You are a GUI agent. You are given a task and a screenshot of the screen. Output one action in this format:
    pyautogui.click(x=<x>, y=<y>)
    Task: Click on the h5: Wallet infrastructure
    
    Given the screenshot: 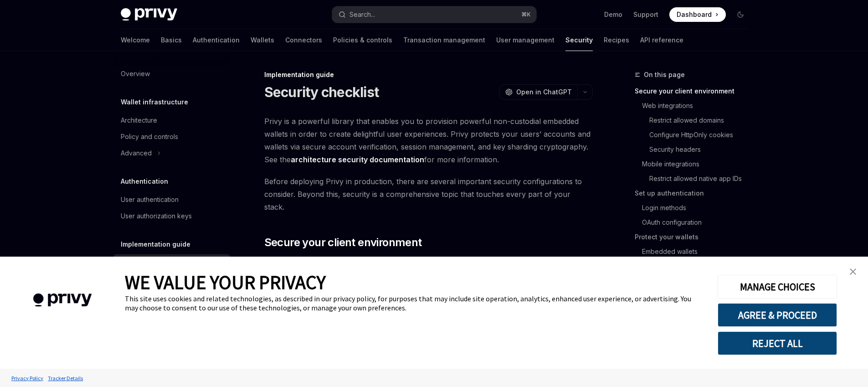 What is the action you would take?
    pyautogui.click(x=154, y=102)
    